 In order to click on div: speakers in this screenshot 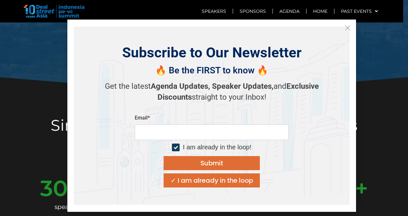, I will do `click(68, 207)`.